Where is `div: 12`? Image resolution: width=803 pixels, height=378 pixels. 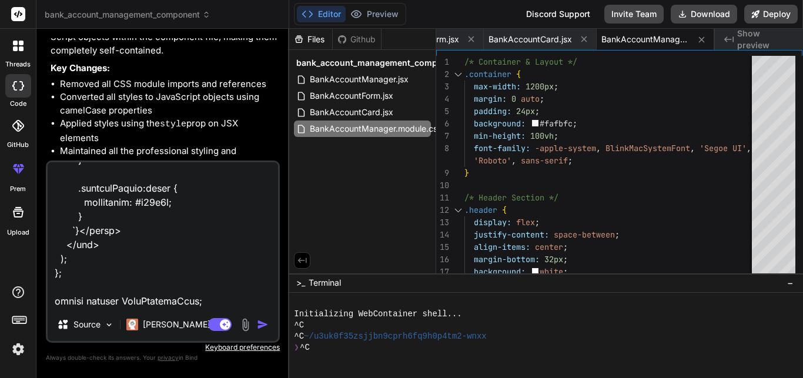
div: 12 is located at coordinates (442, 210).